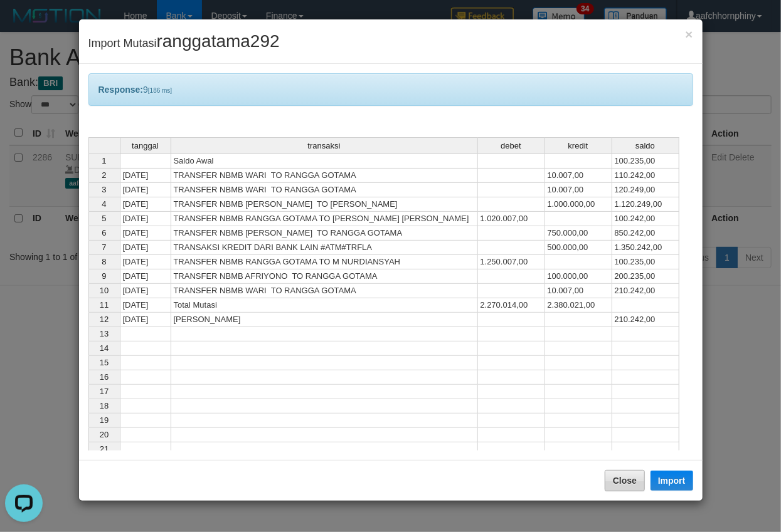  What do you see at coordinates (104, 449) in the screenshot?
I see `span: 21` at bounding box center [104, 449].